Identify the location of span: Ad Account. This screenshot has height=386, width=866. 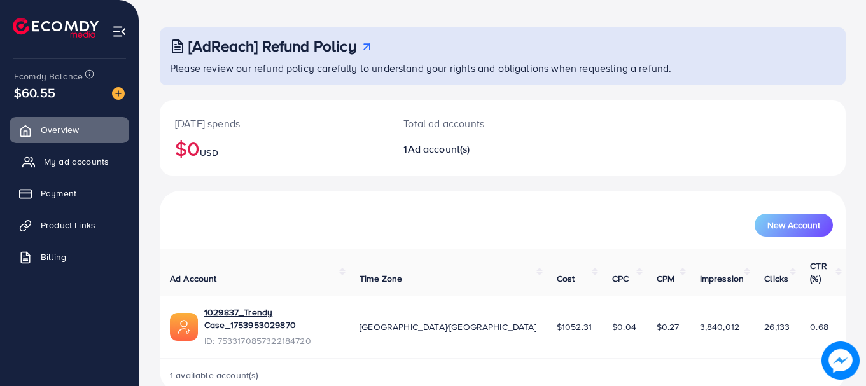
(193, 279).